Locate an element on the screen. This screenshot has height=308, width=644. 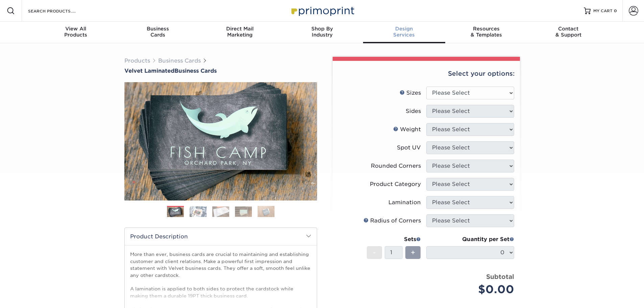
input: SEARCH PRODUCTS..... is located at coordinates (60, 11).